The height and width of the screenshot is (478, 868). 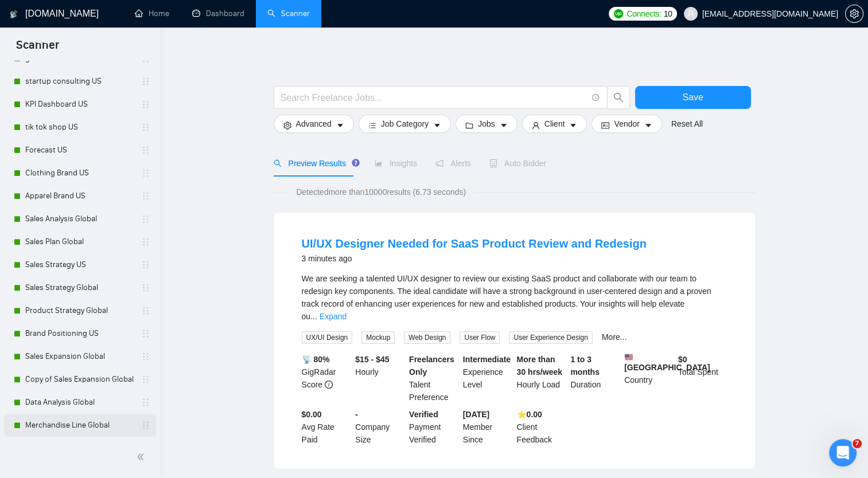 What do you see at coordinates (555, 124) in the screenshot?
I see `span: Client` at bounding box center [555, 124].